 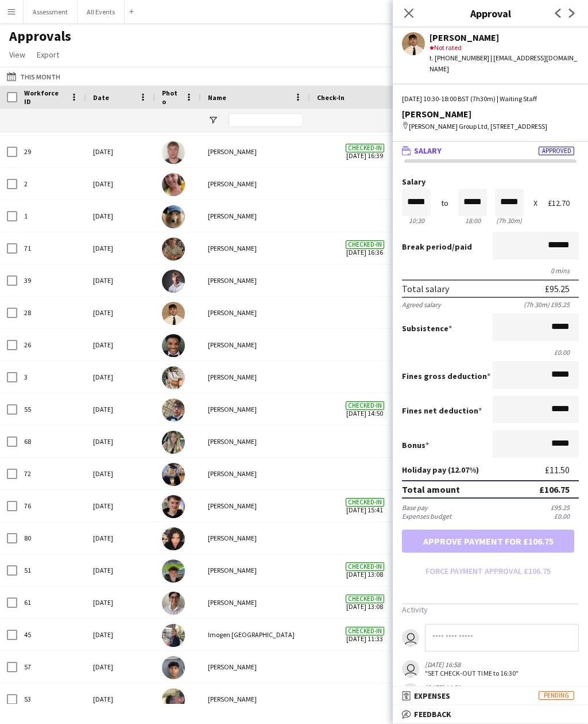 What do you see at coordinates (331, 97) in the screenshot?
I see `span: Check-In` at bounding box center [331, 97].